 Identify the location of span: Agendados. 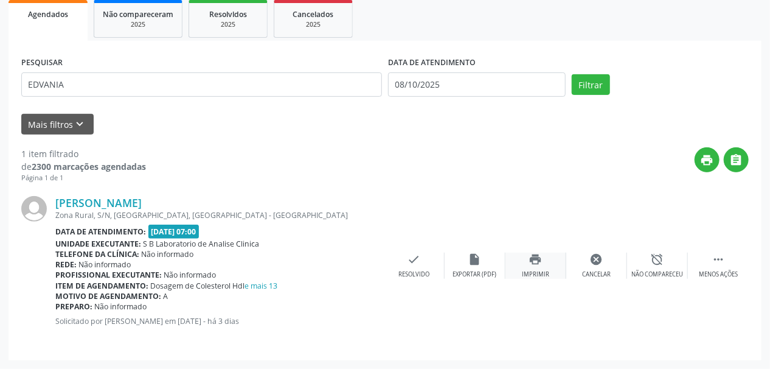
(48, 14).